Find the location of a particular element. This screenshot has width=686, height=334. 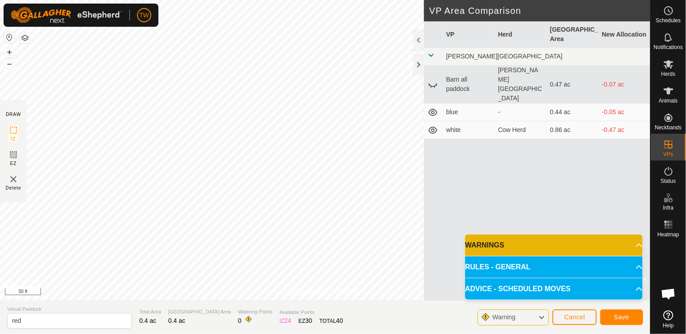

span: TW is located at coordinates (144, 15).